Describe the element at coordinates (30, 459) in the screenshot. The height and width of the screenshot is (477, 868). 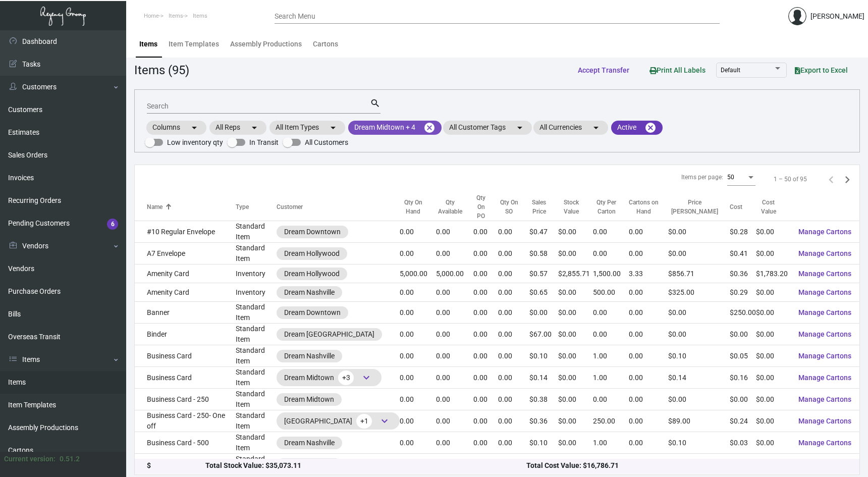
I see `div: Current version:` at that location.